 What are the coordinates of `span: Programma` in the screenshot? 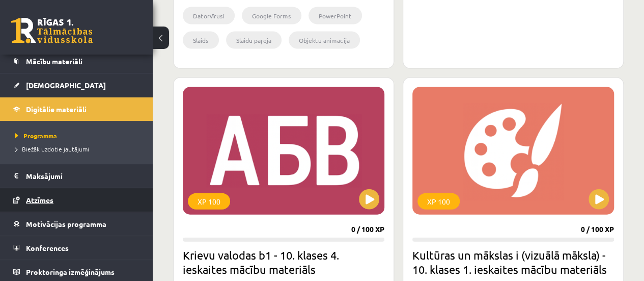 It's located at (36, 135).